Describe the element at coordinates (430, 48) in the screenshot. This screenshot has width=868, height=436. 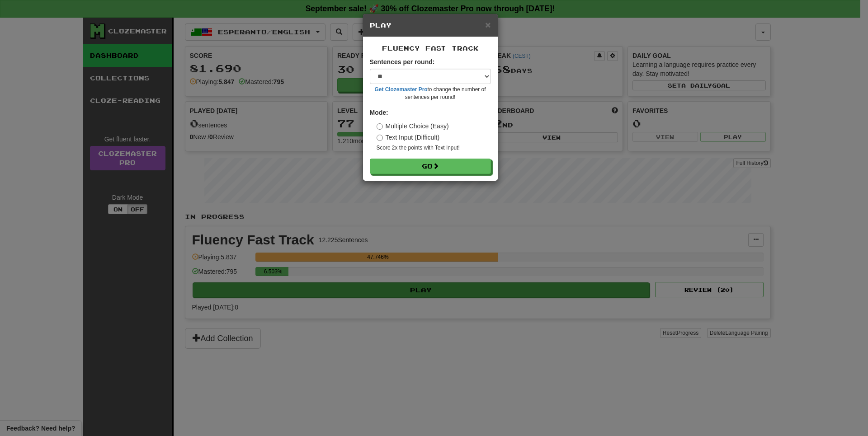
I see `span: Fluency Fast Track` at that location.